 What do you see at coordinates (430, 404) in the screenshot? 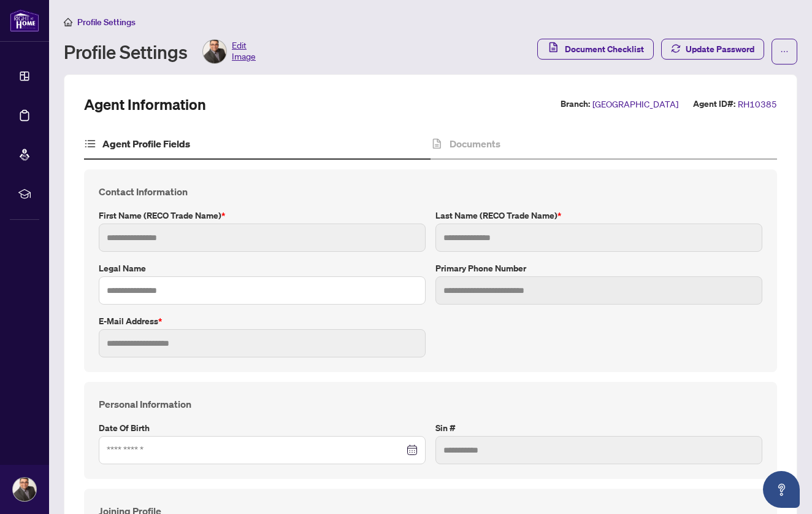
I see `h4: Personal Information` at bounding box center [430, 404].